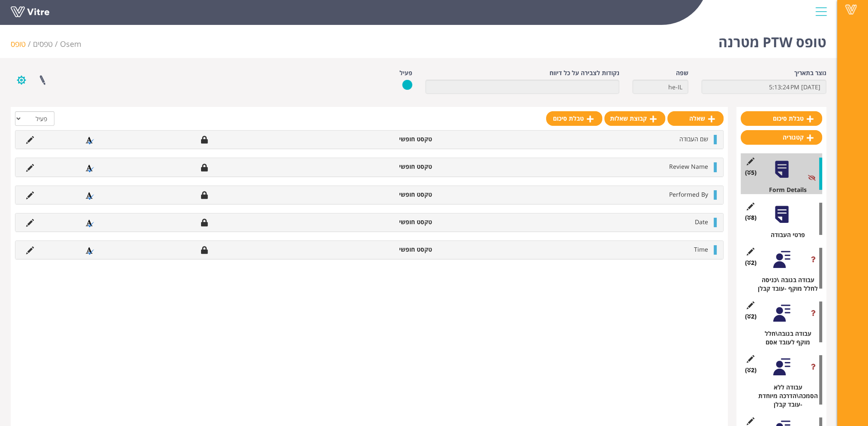 The image size is (868, 426). I want to click on img: yes, so click(407, 84).